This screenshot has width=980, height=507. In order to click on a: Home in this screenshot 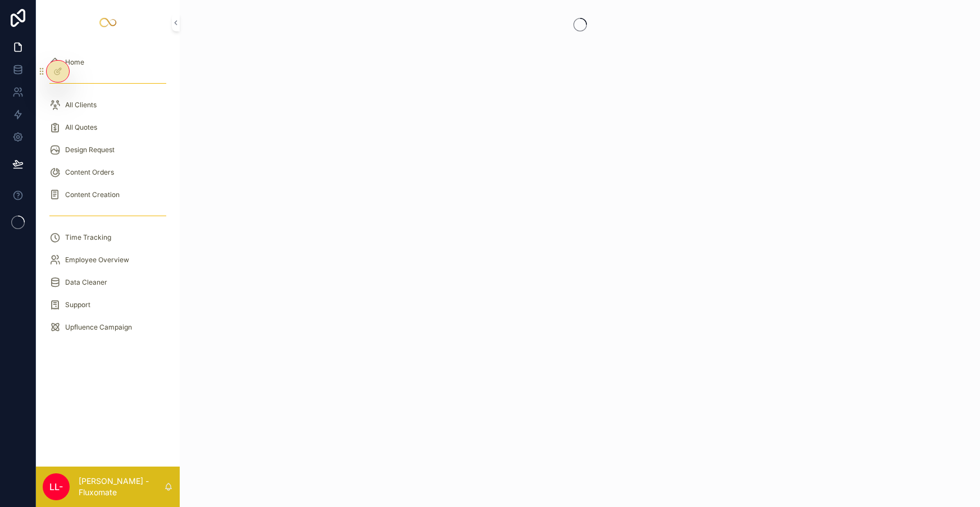, I will do `click(108, 62)`.